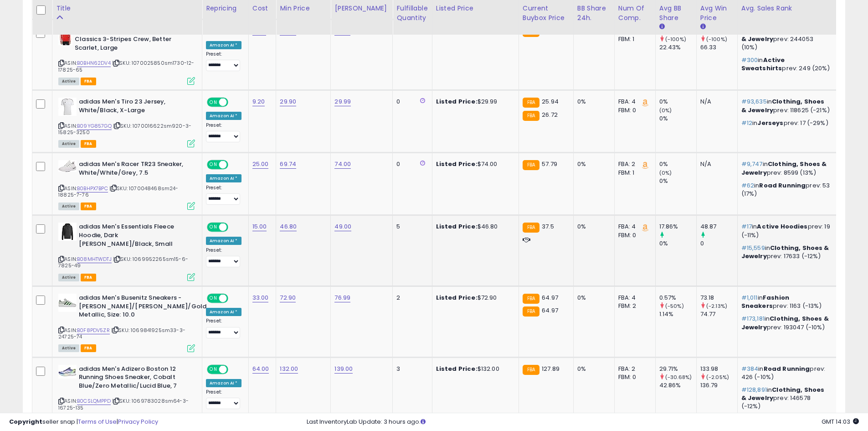 The width and height of the screenshot is (868, 431). Describe the element at coordinates (633, 306) in the screenshot. I see `div: FBM: 2` at that location.